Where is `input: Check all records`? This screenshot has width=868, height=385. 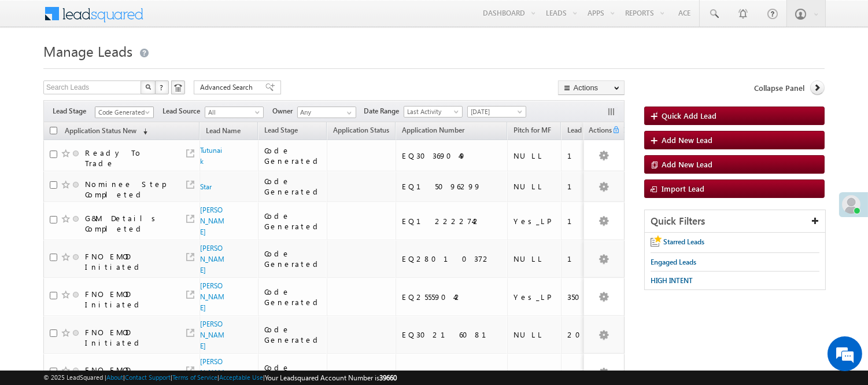
input: Check all records is located at coordinates (53, 130).